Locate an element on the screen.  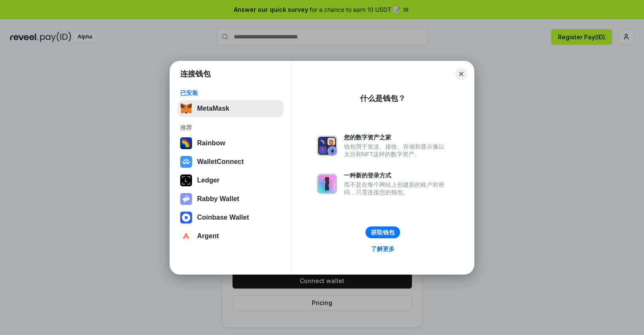
a: 了解更多 is located at coordinates (383, 248).